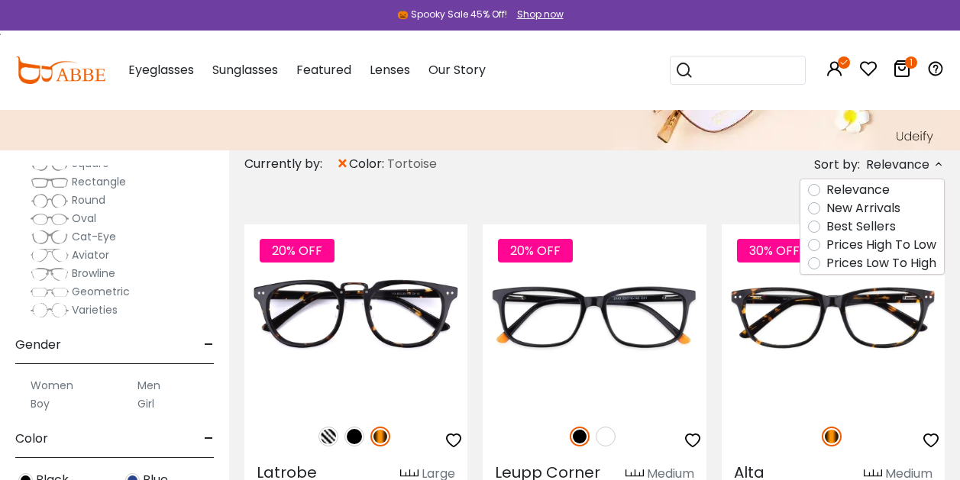  Describe the element at coordinates (837, 164) in the screenshot. I see `span: Sort by:` at that location.